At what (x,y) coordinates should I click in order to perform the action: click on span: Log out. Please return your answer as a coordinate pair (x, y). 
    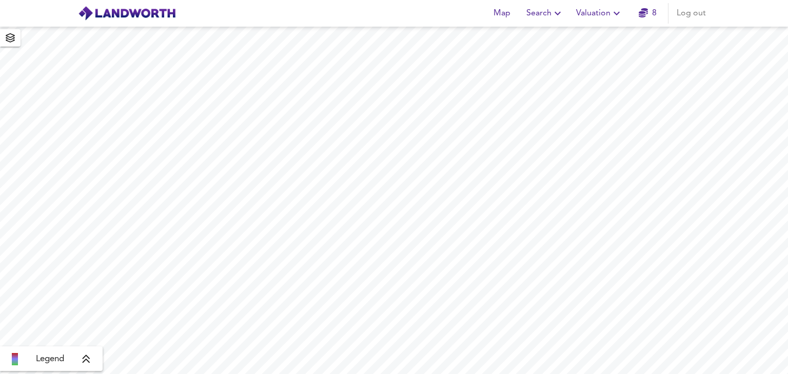
    Looking at the image, I should click on (691, 13).